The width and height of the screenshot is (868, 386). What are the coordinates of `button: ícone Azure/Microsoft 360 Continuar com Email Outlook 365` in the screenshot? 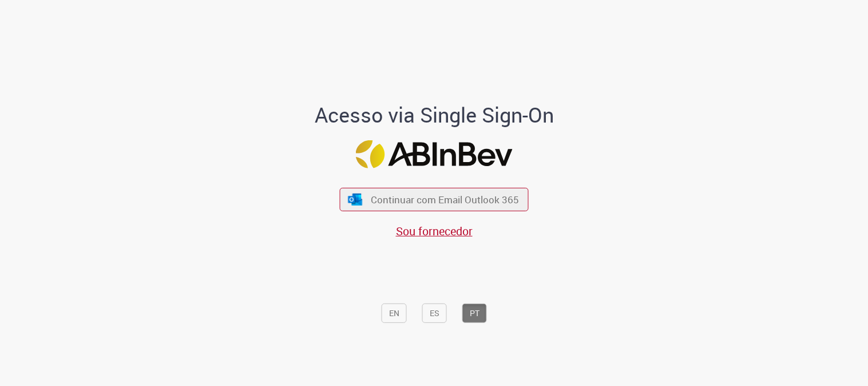 It's located at (434, 199).